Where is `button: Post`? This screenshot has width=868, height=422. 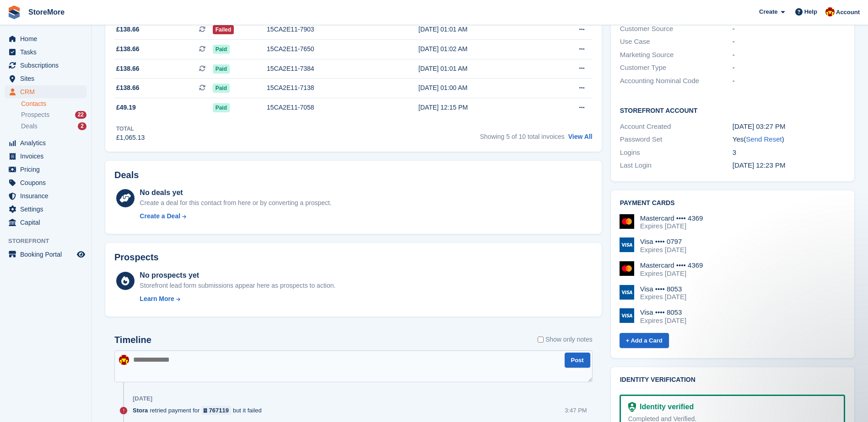
button: Post is located at coordinates (577, 360).